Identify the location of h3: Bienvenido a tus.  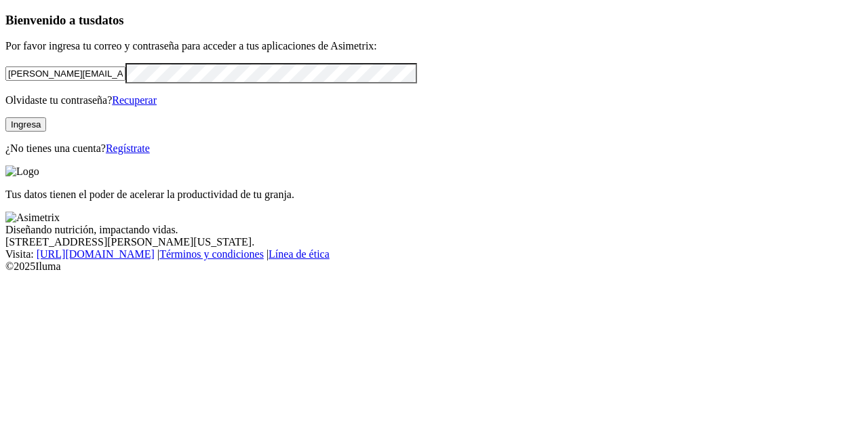
(434, 20).